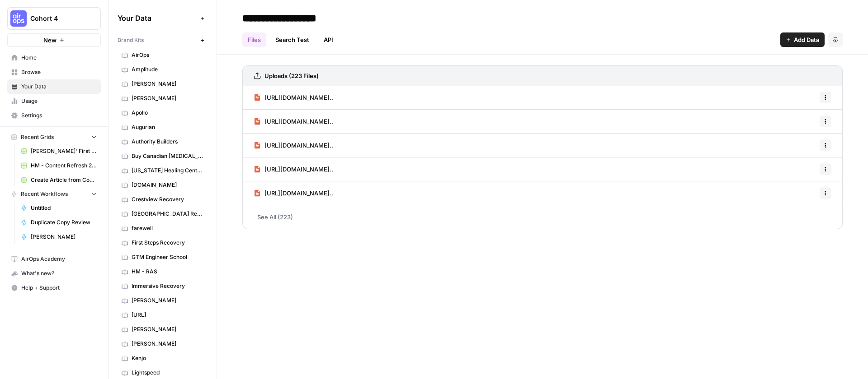  I want to click on img: Cohort 4 Logo, so click(18, 18).